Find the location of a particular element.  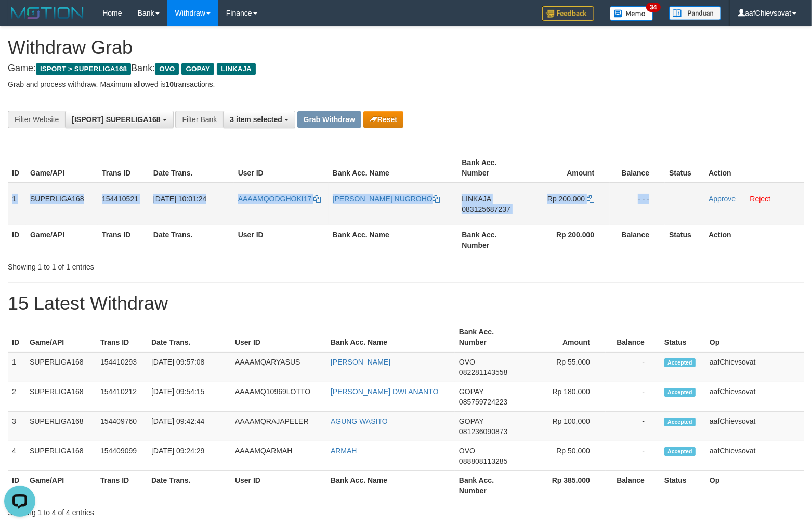

img: MOTION_logo.png is located at coordinates (47, 13).